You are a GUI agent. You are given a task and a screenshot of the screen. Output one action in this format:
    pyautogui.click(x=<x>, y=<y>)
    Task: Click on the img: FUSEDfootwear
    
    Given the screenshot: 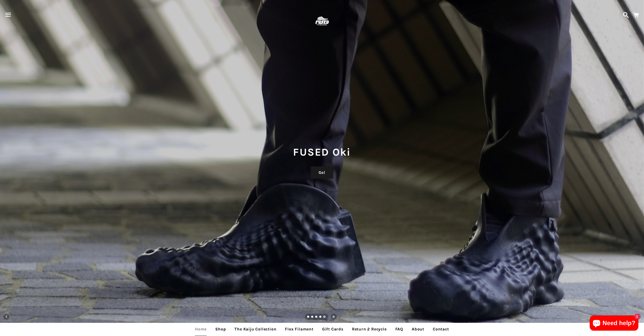 What is the action you would take?
    pyautogui.click(x=322, y=21)
    